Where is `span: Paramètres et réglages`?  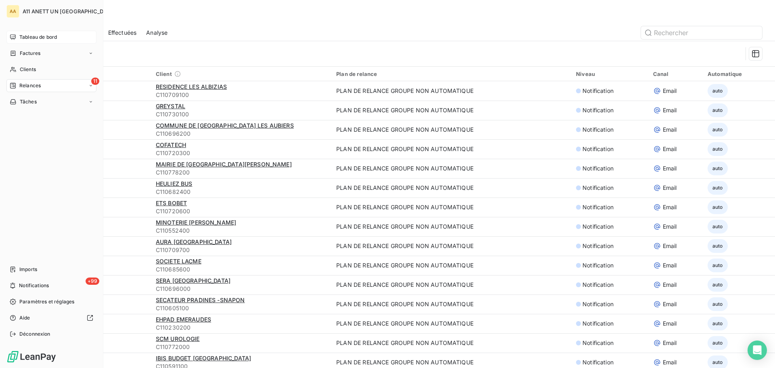
span: Paramètres et réglages is located at coordinates (47, 301).